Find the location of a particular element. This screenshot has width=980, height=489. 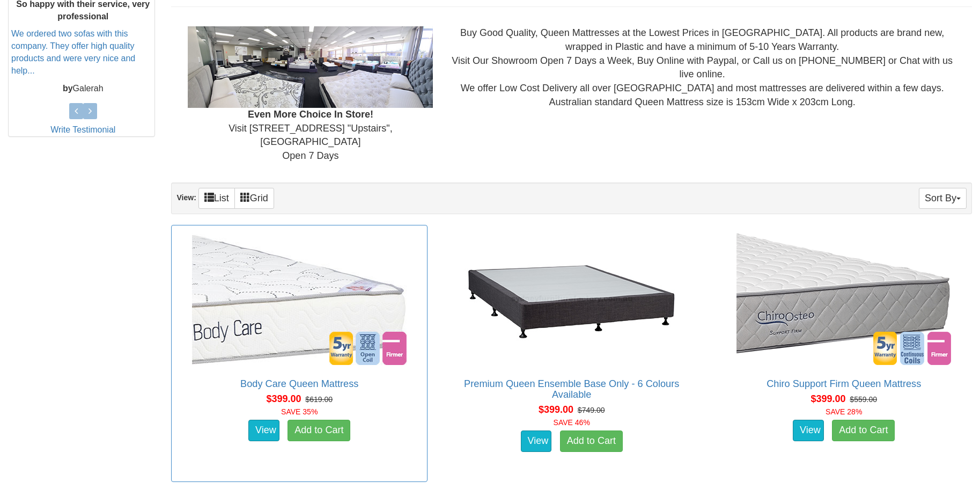

p: Galerah is located at coordinates (82, 88).